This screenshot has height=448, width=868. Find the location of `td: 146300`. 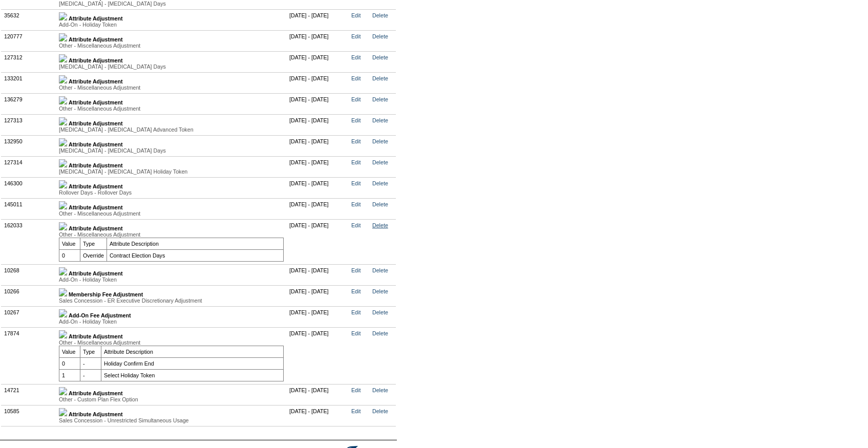

td: 146300 is located at coordinates (29, 187).